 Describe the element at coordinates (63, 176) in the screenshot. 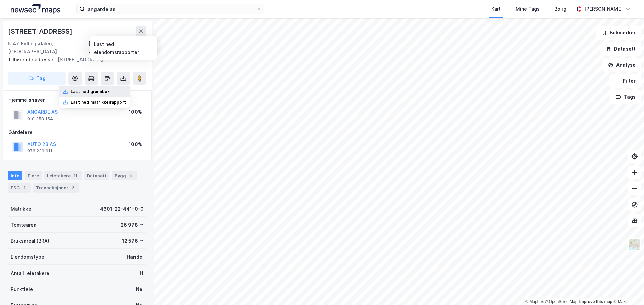

I see `div: Leietakere` at that location.